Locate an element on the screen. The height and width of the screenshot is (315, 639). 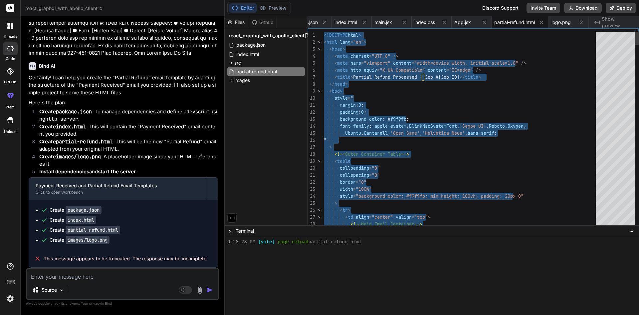
span: Terminal is located at coordinates (245, 231).